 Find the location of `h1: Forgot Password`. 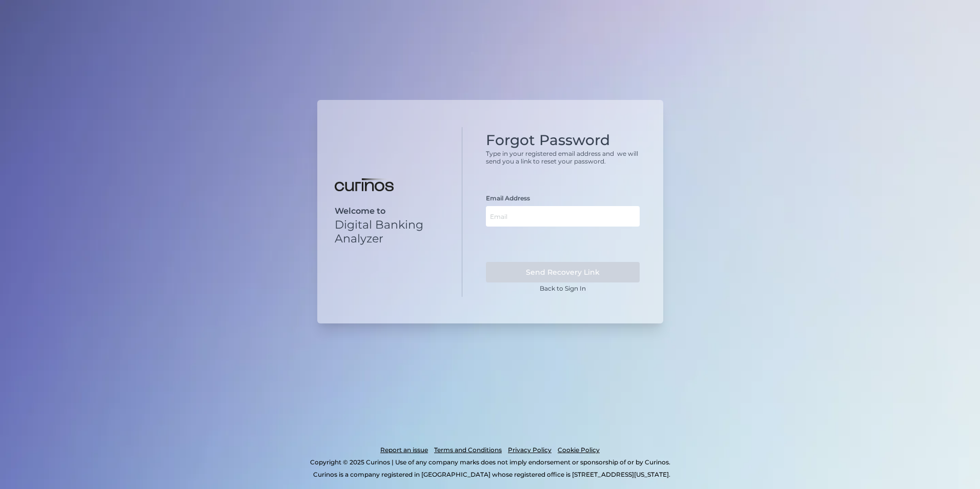

h1: Forgot Password is located at coordinates (563, 140).